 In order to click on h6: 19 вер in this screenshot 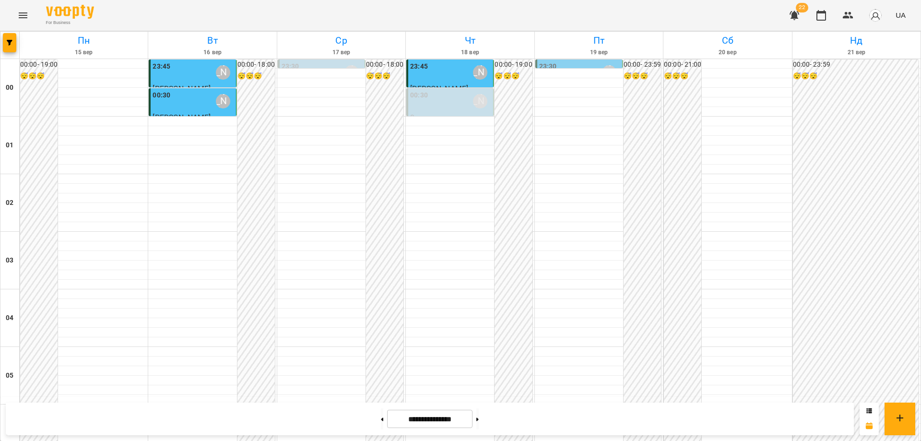, I will do `click(598, 52)`.